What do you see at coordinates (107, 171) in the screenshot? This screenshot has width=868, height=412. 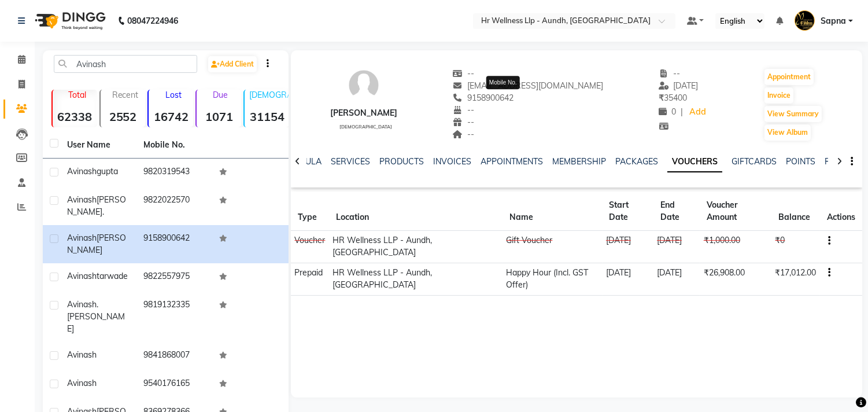 I see `span: gupta` at bounding box center [107, 171].